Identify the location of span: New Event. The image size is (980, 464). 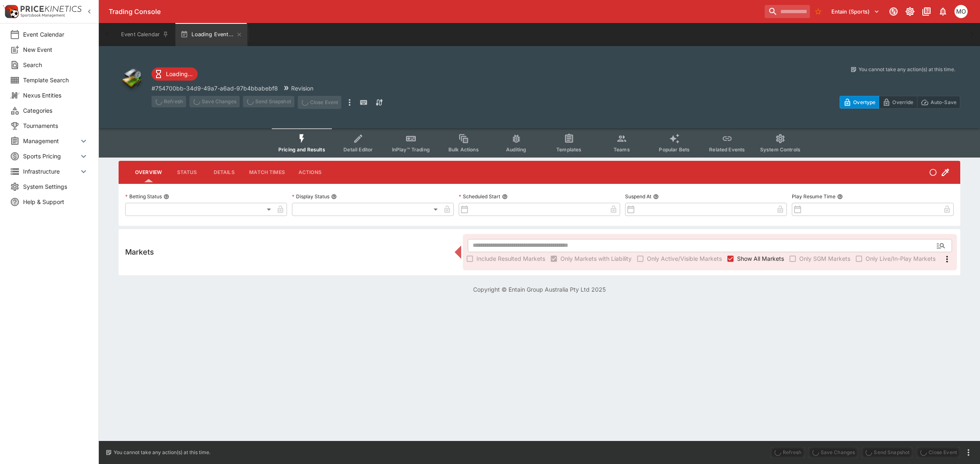
(55, 49).